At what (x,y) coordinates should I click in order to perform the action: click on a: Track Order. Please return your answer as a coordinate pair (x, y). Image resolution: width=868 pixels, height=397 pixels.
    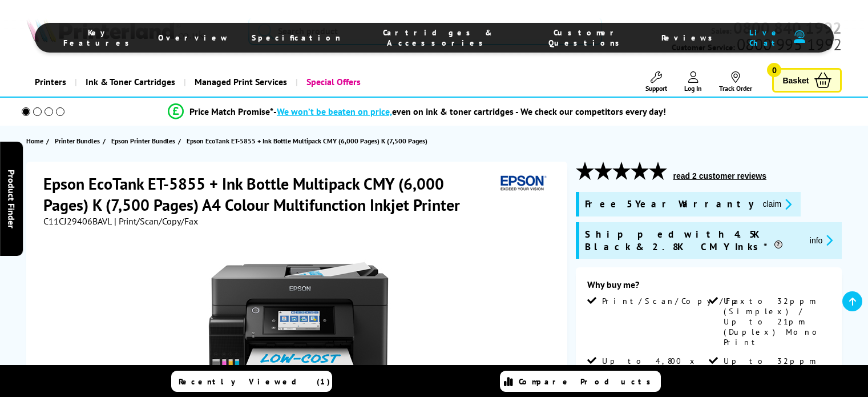
    Looking at the image, I should click on (736, 82).